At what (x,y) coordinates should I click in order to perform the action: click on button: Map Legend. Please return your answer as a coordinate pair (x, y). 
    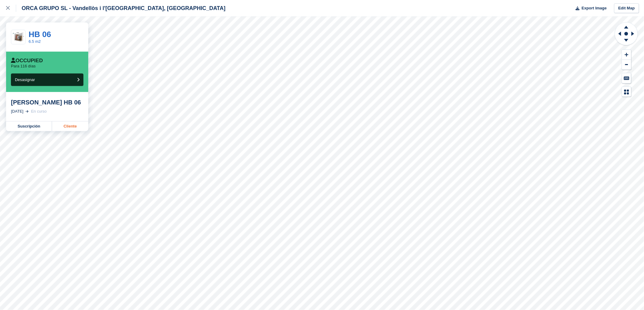
    Looking at the image, I should click on (627, 92).